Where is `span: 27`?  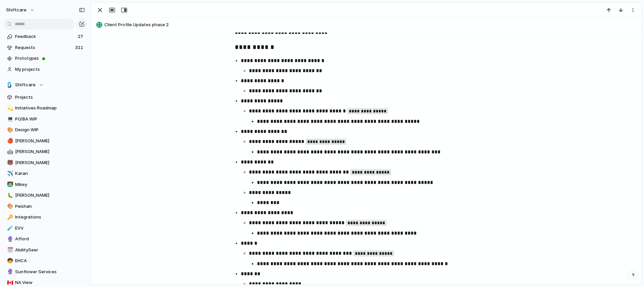
span: 27 is located at coordinates (81, 37).